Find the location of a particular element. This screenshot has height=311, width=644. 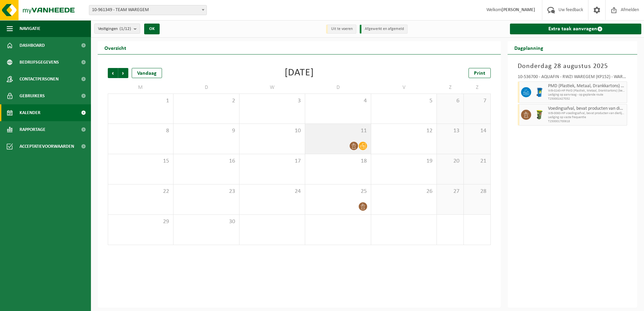

count: (1/12) is located at coordinates (125, 29).